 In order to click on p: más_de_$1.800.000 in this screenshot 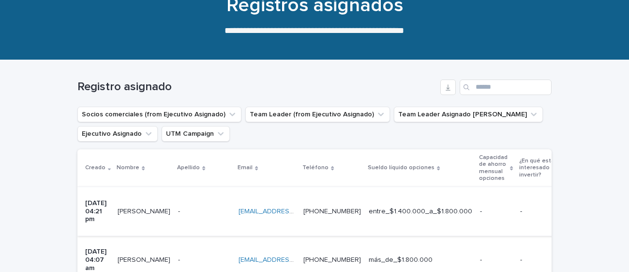, I will do `click(421, 259)`.